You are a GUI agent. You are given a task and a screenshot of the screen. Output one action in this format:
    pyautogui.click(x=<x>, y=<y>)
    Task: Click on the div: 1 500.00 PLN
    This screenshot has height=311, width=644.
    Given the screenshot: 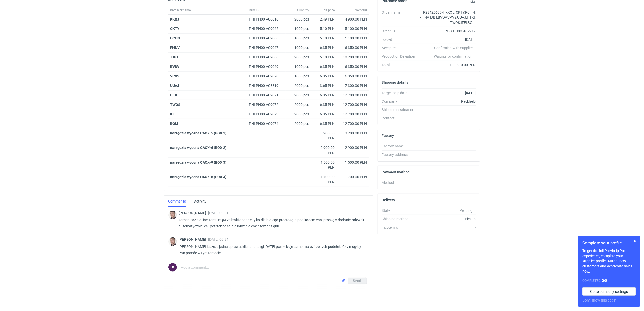 What is the action you would take?
    pyautogui.click(x=353, y=162)
    